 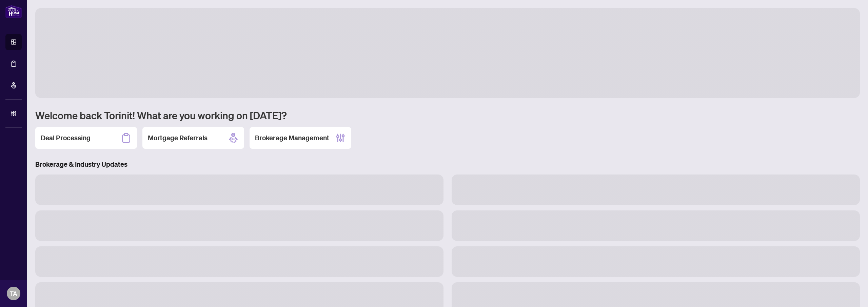 What do you see at coordinates (292, 138) in the screenshot?
I see `h2: Brokerage Management` at bounding box center [292, 138].